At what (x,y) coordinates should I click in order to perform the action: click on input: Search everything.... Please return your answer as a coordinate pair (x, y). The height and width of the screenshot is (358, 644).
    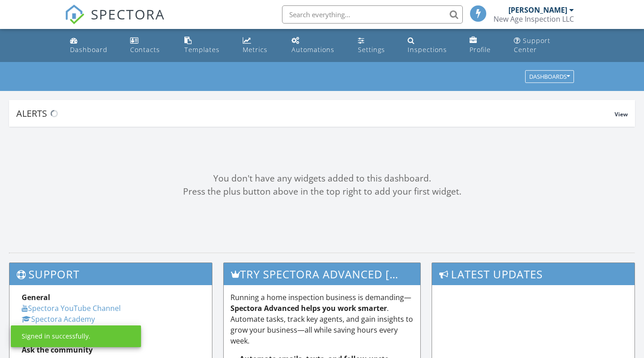
    Looking at the image, I should click on (372, 15).